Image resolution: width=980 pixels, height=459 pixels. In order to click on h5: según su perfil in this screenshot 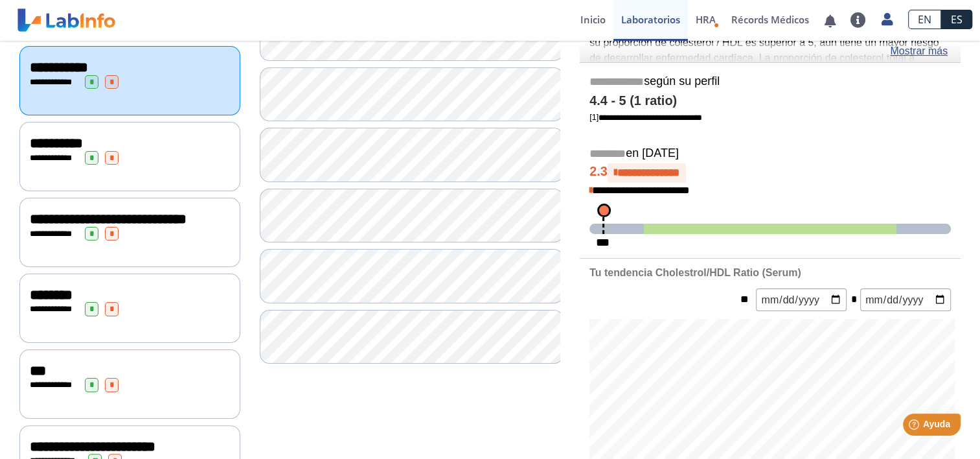, I will do `click(770, 82)`.